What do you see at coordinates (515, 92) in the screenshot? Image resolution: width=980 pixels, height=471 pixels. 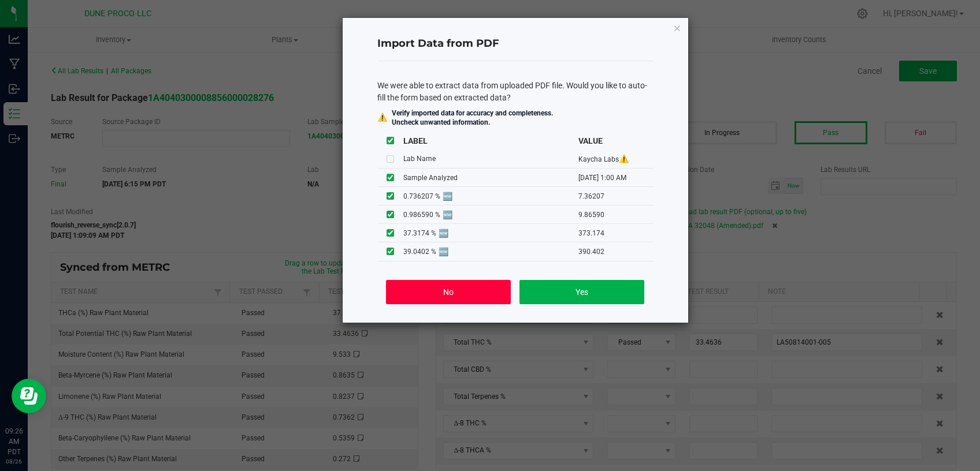 I see `div: We were able to extract data from uploaded PDF file. Would you like to auto-fill the form based o...` at bounding box center [515, 92].